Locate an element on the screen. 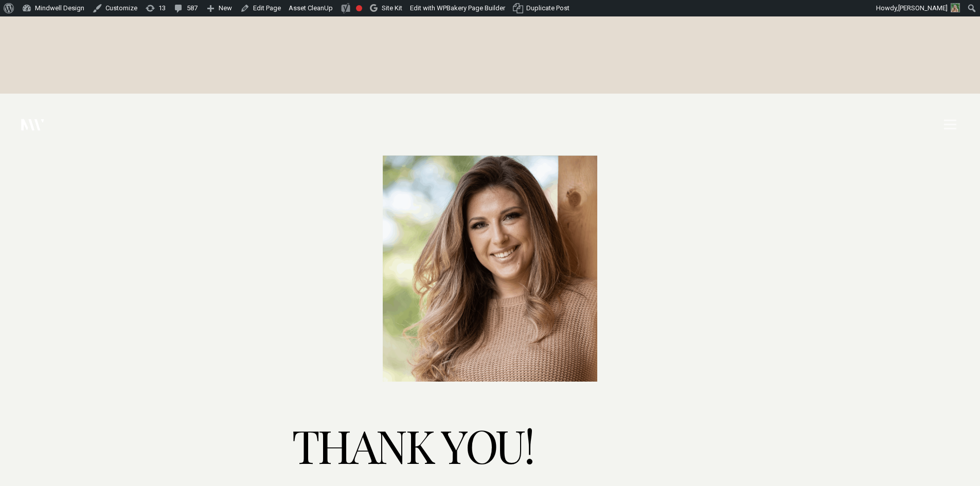 Image resolution: width=980 pixels, height=486 pixels. h1: Thank you! is located at coordinates (419, 446).